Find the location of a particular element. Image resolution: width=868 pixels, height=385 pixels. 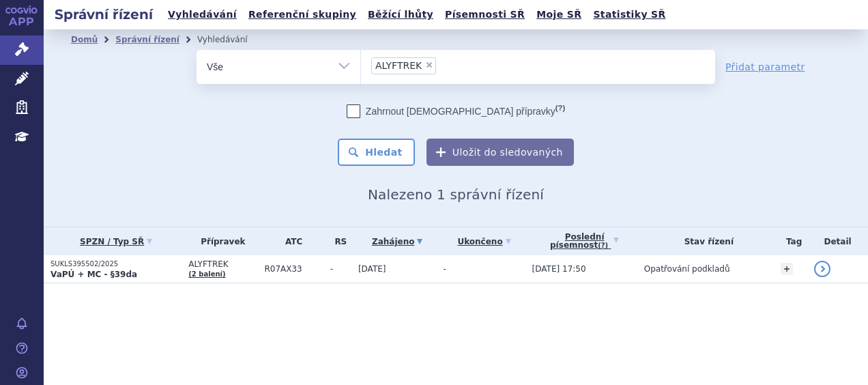

a: Poslednípísemnost(?) is located at coordinates (585, 241).